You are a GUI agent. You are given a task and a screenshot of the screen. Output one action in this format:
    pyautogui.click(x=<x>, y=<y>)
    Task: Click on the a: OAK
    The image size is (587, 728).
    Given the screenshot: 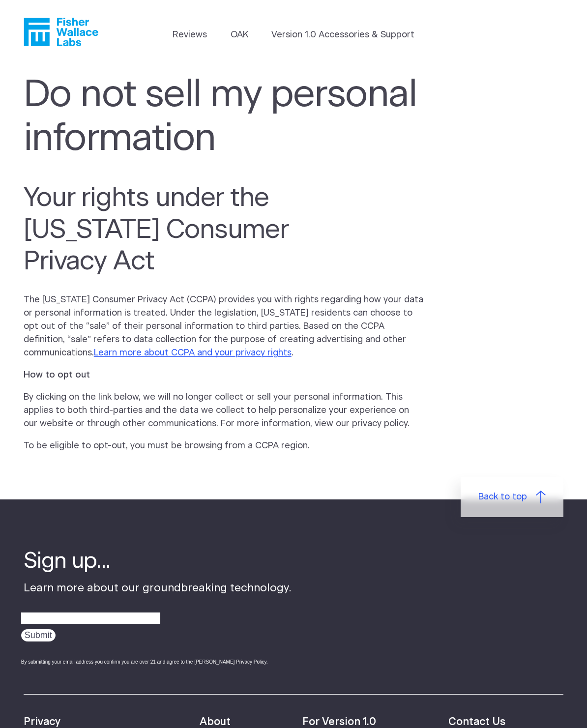 What is the action you would take?
    pyautogui.click(x=240, y=35)
    